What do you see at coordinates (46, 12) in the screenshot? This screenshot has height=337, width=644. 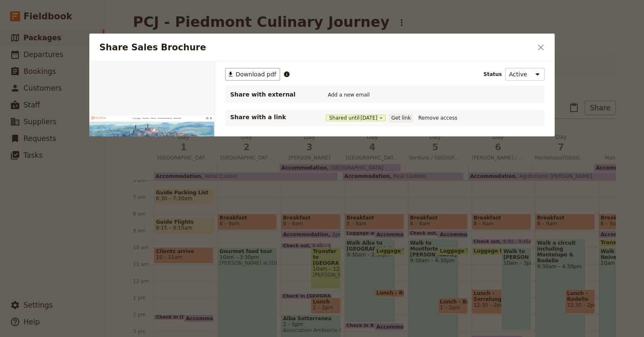 I see `img: GirlsTrek logo` at bounding box center [46, 12].